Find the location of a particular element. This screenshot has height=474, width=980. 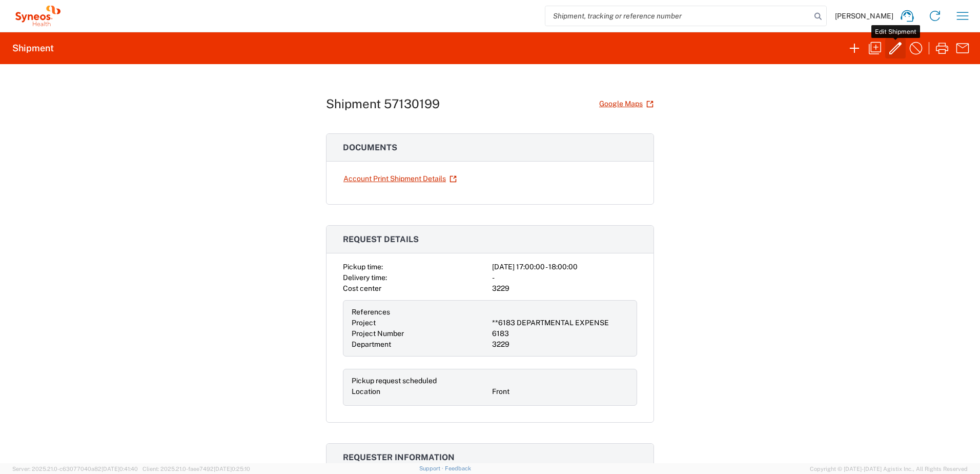

a: Google Maps is located at coordinates (626, 103).